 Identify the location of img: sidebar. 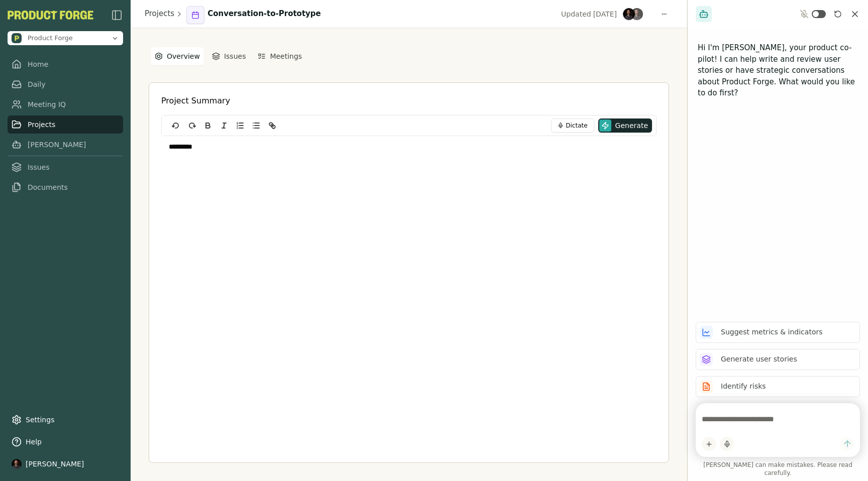
(117, 15).